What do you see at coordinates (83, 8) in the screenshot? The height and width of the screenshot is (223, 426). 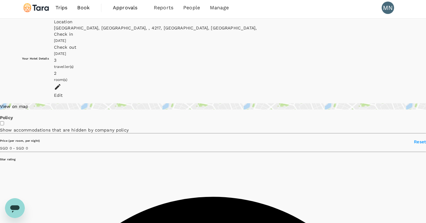 I see `span: Book` at bounding box center [83, 8].